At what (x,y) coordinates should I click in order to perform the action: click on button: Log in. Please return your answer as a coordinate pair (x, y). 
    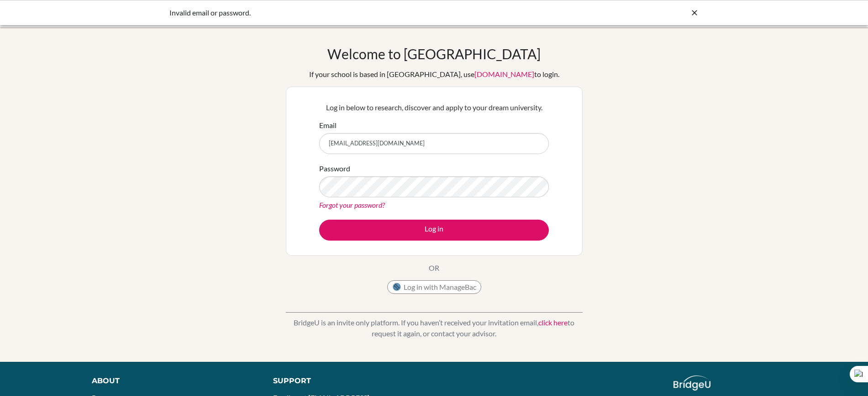
    Looking at the image, I should click on (434, 230).